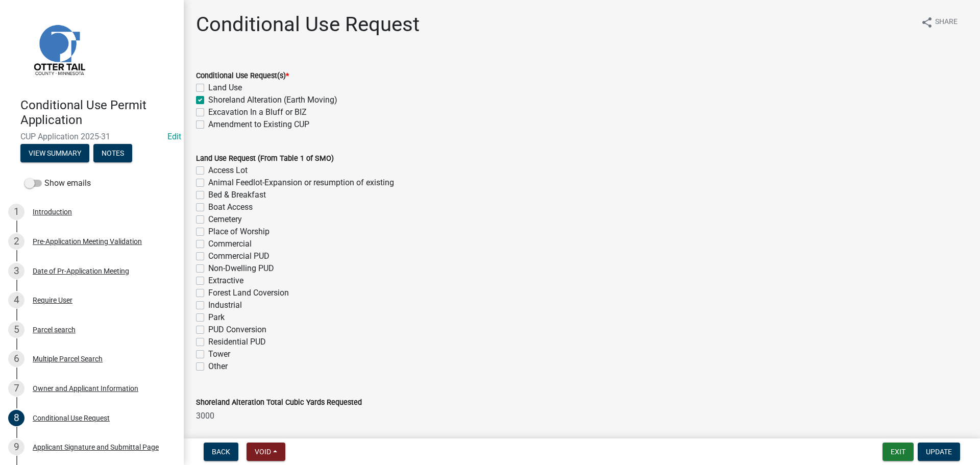  What do you see at coordinates (54, 329) in the screenshot?
I see `div: Parcel search` at bounding box center [54, 329].